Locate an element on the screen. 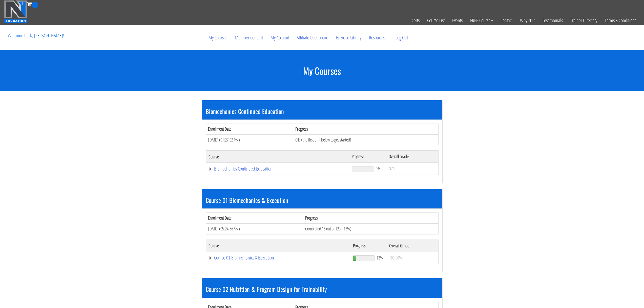 This screenshot has width=644, height=308. a: Affiliate Dashboard is located at coordinates (312, 38).